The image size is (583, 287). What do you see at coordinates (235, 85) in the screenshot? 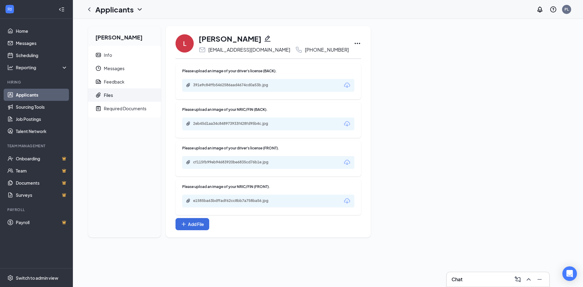
I see `a: Paperclip391e9c84ffb5462586aad4674cd0a53b.jpg` at bounding box center [235, 85].